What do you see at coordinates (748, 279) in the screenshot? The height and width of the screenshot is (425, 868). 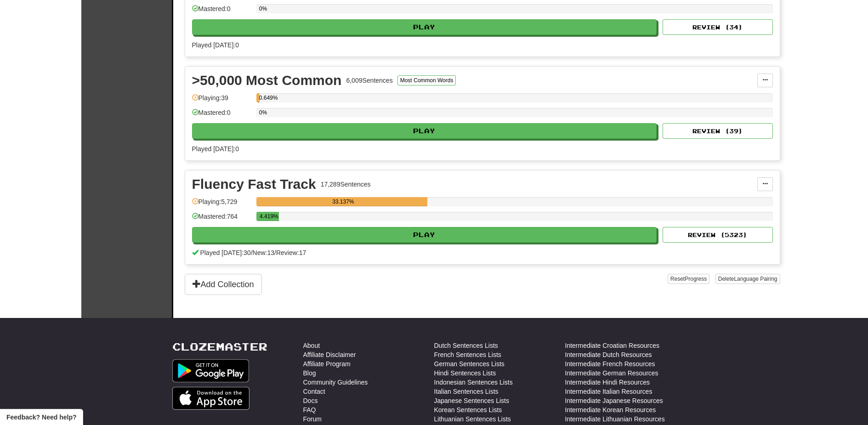 I see `button: DeleteLanguage Pairing` at bounding box center [748, 279].